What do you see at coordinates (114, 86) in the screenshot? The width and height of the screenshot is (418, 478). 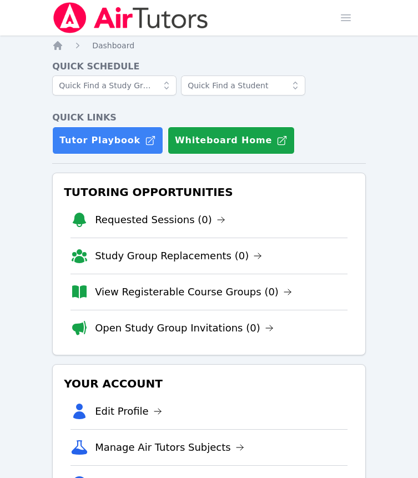 I see `input: Quick Find a Study Group` at bounding box center [114, 86].